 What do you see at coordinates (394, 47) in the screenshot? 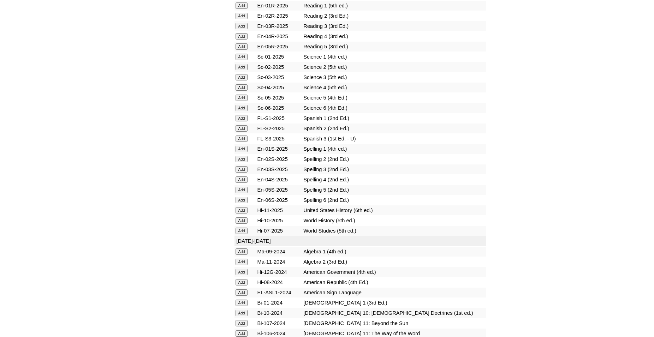
I see `td: Reading 5 (3rd ed.)` at bounding box center [394, 47].